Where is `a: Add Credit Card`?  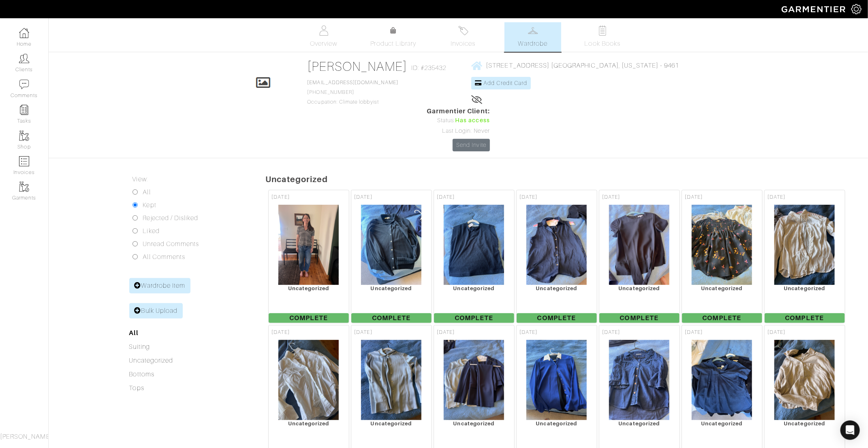 a: Add Credit Card is located at coordinates (501, 83).